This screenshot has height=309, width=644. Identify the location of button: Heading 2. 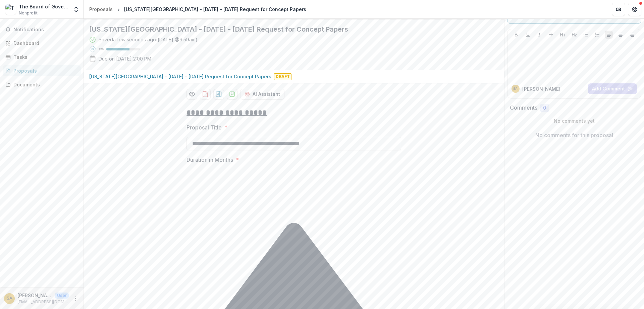
(575, 35).